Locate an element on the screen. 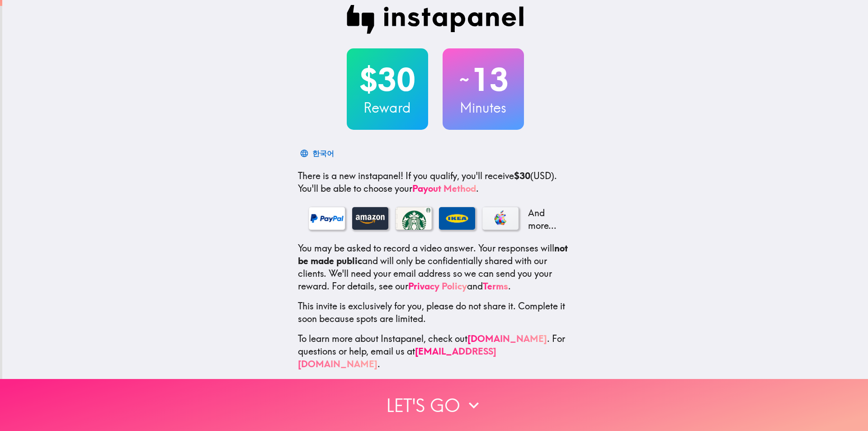  a: Payout Method is located at coordinates (444, 188).